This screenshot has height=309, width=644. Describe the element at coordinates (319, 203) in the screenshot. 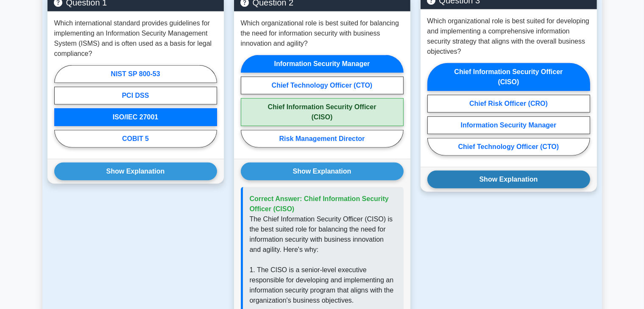

I see `span: Correct Answer: Chief Information Security Officer (CISO)` at that location.